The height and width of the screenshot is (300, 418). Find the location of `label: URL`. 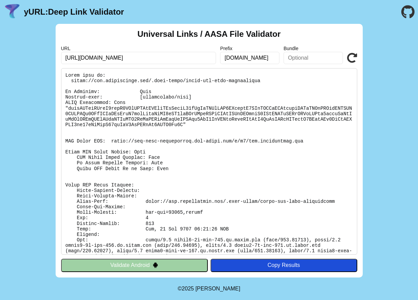

label: URL is located at coordinates (138, 48).